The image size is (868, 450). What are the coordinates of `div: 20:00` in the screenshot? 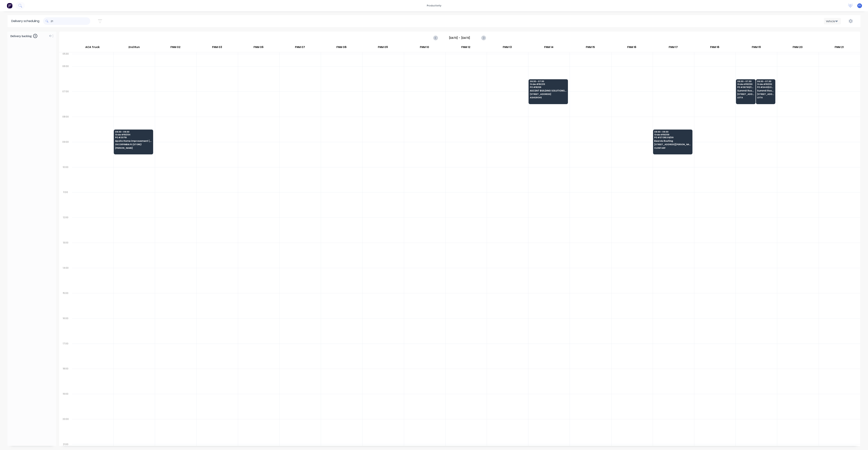 It's located at (65, 429).